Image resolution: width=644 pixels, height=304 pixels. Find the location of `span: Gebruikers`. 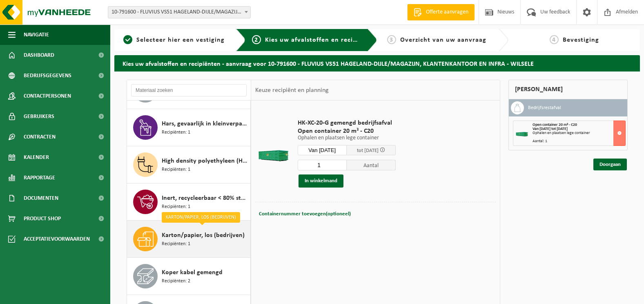

span: Gebruikers is located at coordinates (39, 117).